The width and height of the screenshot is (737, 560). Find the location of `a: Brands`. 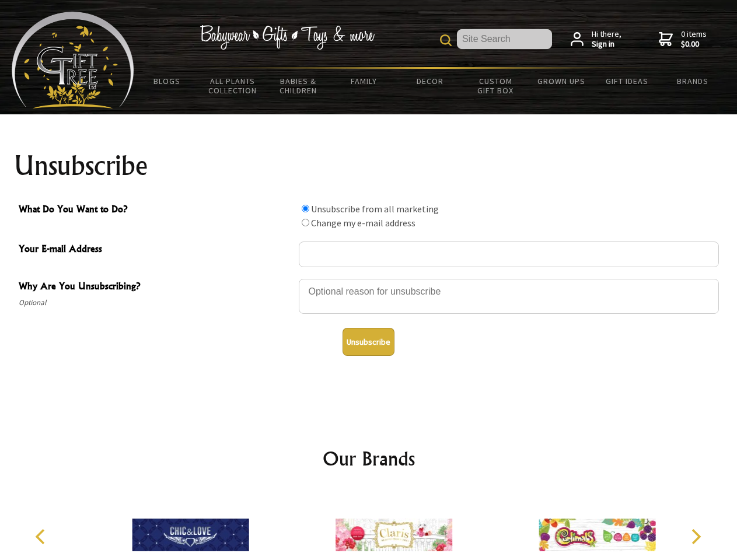

a: Brands is located at coordinates (693, 81).